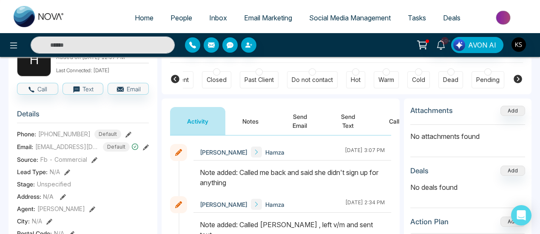 This screenshot has width=540, height=234. I want to click on button: Send Email, so click(300, 121).